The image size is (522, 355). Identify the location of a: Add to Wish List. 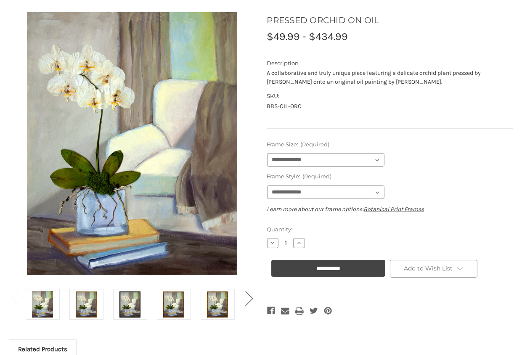
(434, 269).